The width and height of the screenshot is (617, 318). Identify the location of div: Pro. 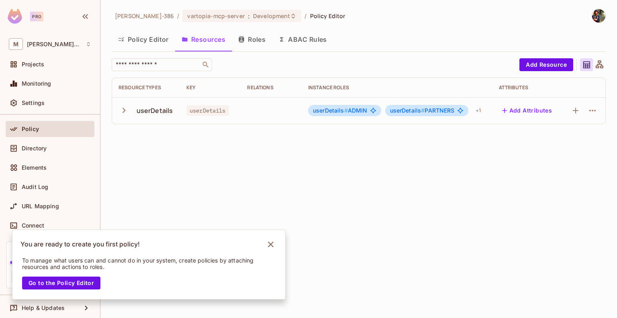
(37, 16).